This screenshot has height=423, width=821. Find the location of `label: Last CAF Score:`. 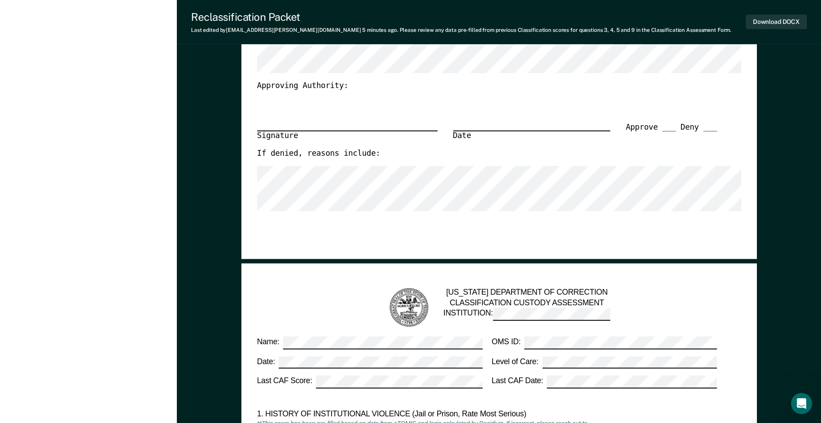

label: Last CAF Score: is located at coordinates (370, 382).